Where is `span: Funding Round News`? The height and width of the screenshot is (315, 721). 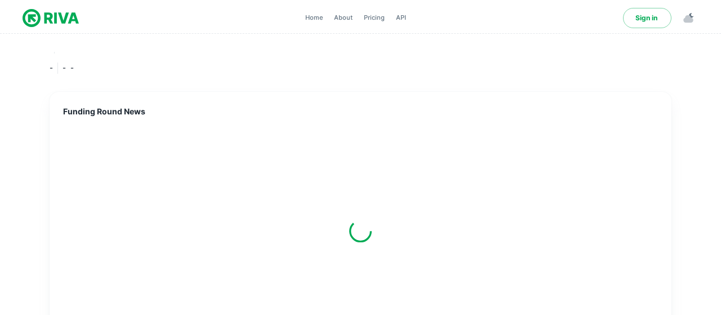
span: Funding Round News is located at coordinates (361, 112).